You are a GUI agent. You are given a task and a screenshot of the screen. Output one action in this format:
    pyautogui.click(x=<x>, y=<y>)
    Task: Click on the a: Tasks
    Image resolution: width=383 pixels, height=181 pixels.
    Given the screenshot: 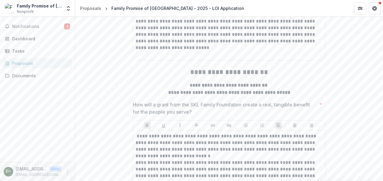 What is the action you would take?
    pyautogui.click(x=37, y=51)
    